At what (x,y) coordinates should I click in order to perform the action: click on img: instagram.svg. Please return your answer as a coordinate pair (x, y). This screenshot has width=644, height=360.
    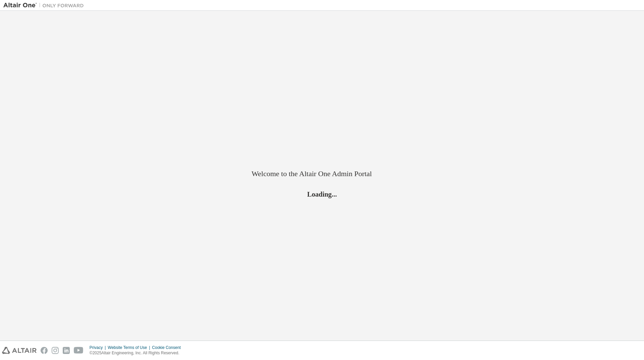
    Looking at the image, I should click on (55, 350).